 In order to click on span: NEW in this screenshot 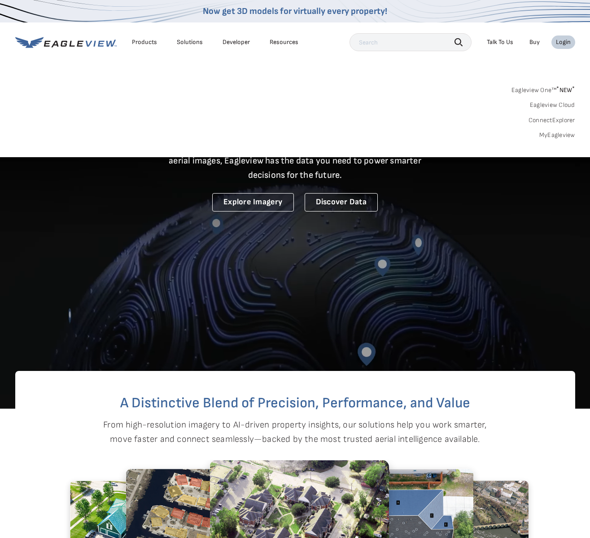, I will do `click(566, 90)`.